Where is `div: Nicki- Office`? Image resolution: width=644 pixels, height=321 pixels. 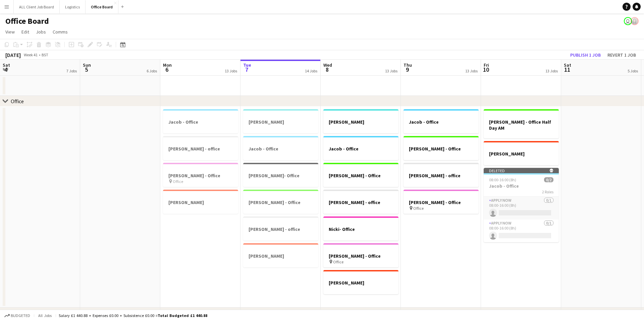
div: Nicki- Office is located at coordinates (361, 229).